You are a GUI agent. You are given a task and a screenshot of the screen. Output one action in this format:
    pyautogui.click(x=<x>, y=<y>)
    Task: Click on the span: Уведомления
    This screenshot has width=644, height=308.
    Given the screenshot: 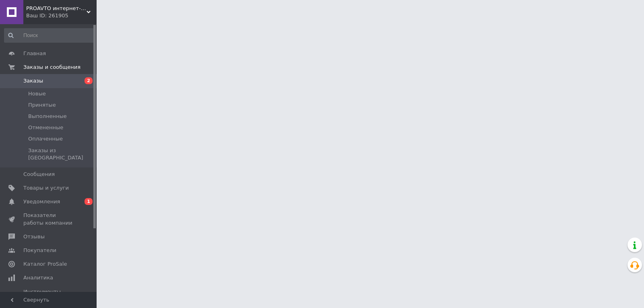 What is the action you would take?
    pyautogui.click(x=41, y=202)
    